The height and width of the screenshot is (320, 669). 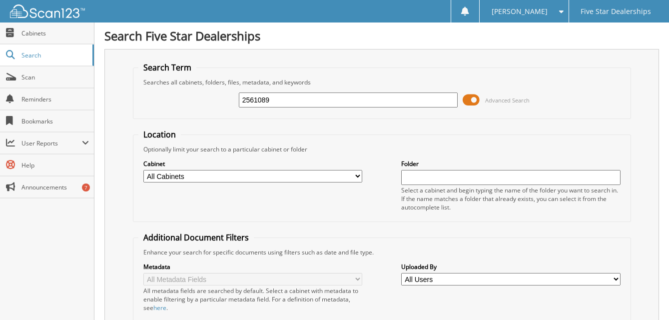 What do you see at coordinates (55, 187) in the screenshot?
I see `span: Announcements` at bounding box center [55, 187].